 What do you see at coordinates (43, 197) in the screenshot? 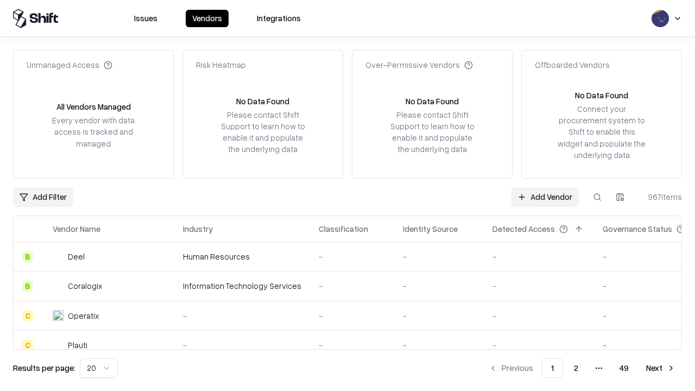
I see `button: Add Filter` at bounding box center [43, 197].